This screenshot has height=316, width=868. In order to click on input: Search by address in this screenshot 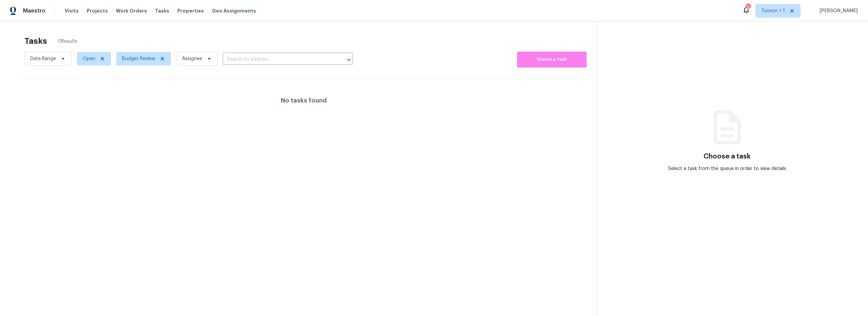, I will do `click(278, 60)`.